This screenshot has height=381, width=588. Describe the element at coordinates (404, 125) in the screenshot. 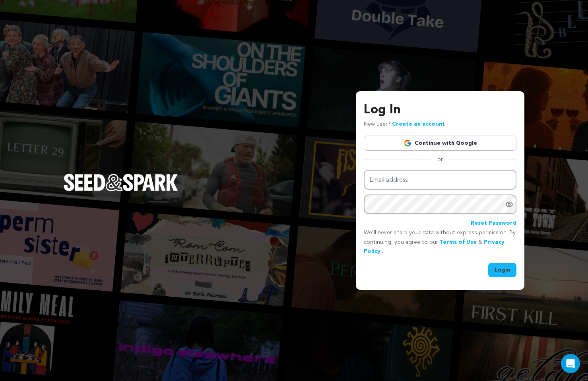

I see `p: New user?` at that location.